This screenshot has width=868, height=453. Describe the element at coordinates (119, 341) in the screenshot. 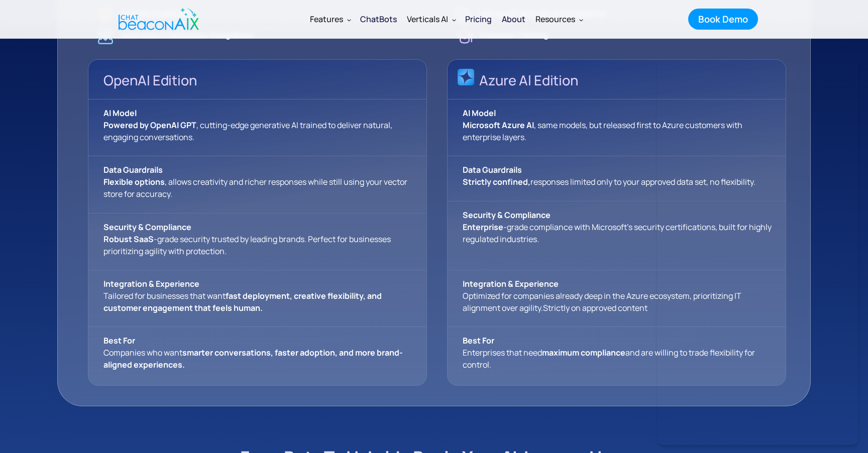

I see `span: Best For` at that location.